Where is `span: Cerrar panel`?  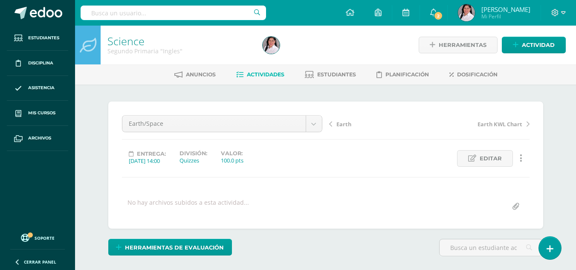 span: Cerrar panel is located at coordinates (40, 262).